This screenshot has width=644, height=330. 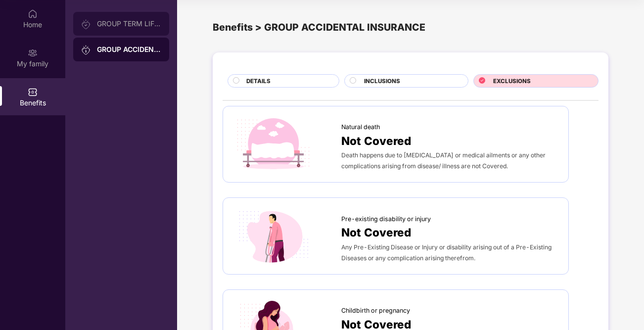 What do you see at coordinates (33, 92) in the screenshot?
I see `img: svg+xml;base64,PHN2ZyBpZD0iQmVuZWZpdHMiIHhtbG5zPSJodHRwOi8vd3d3LnczLm9yZy8yMDAwL3N2ZyIgd2lkdGg9Ij...` at bounding box center [33, 92].